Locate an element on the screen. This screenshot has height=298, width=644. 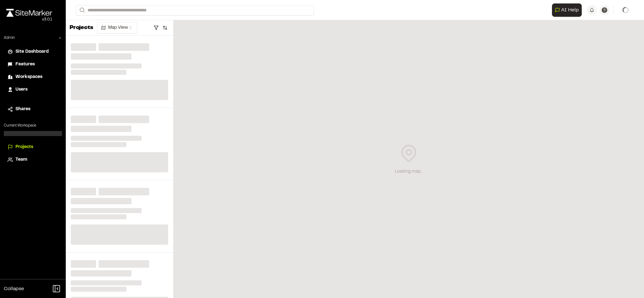
span: AI Help is located at coordinates (570, 10).